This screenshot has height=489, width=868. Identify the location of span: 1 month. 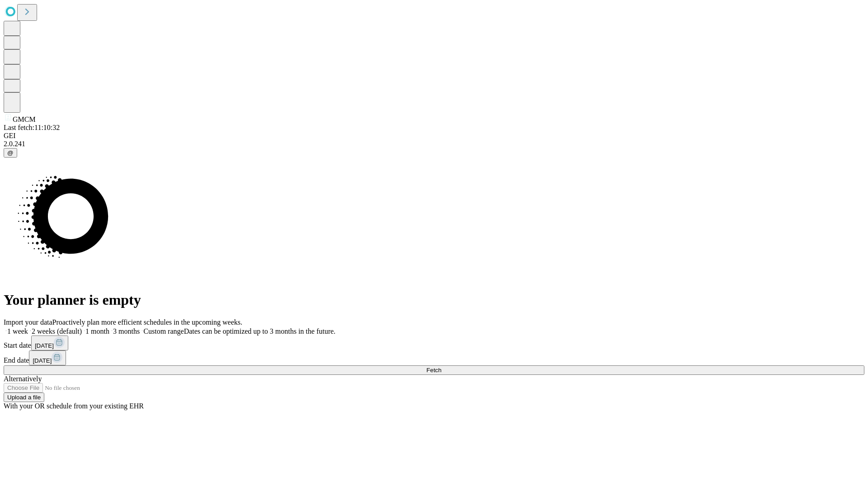
(97, 331).